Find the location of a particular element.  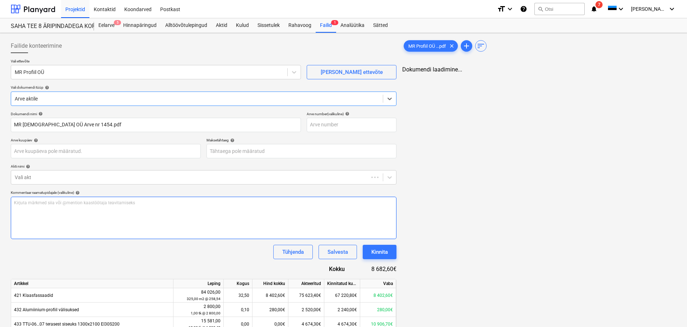

input: Tähtaega pole määratud is located at coordinates (302, 151).